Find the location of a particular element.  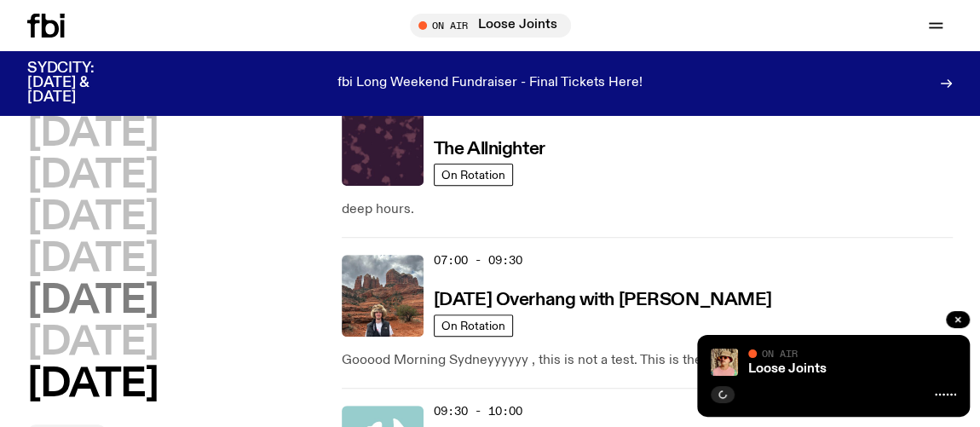

a: Tyson stands in front of a paperbark tree wearing orange sunglasses, a suede bucket hat and a pin... is located at coordinates (724, 363).